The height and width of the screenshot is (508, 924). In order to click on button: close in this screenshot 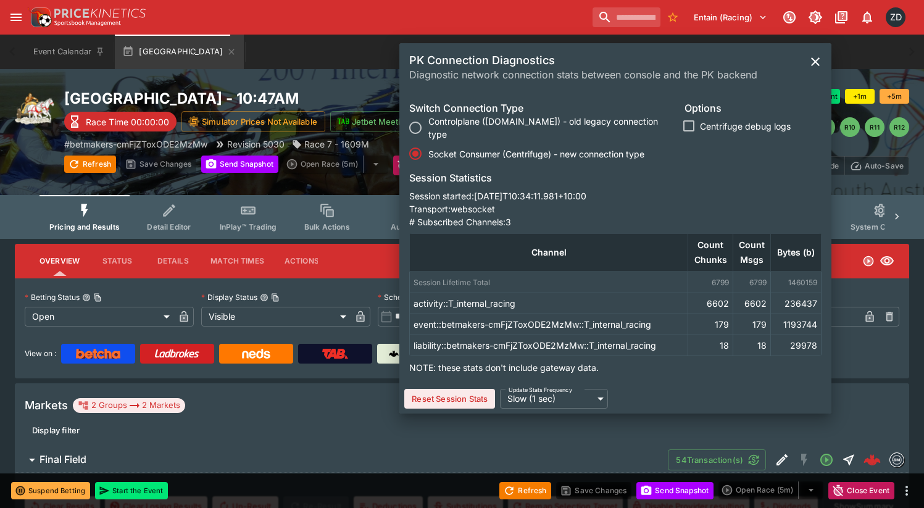, I will do `click(815, 62)`.